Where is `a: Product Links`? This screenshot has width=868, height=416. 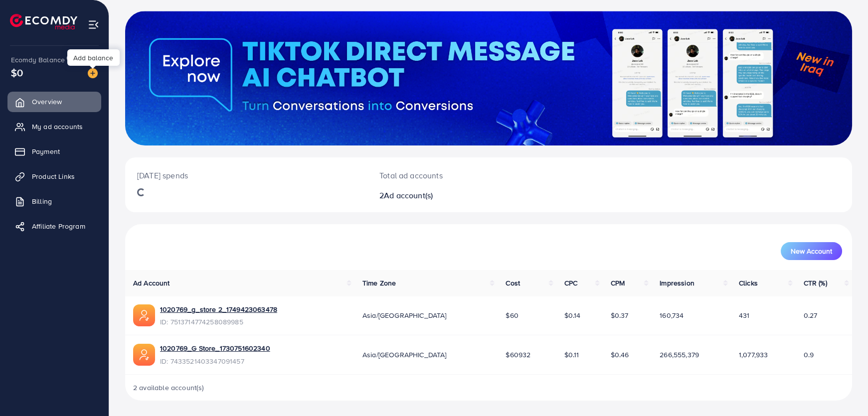
a: Product Links is located at coordinates (54, 177).